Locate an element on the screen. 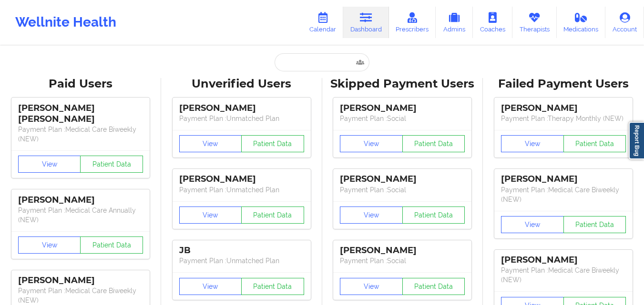 The height and width of the screenshot is (305, 644). a: Calendar is located at coordinates (323, 22).